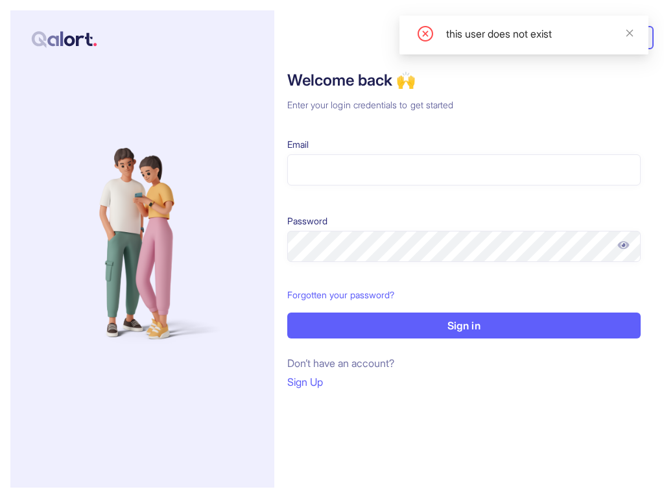  Describe the element at coordinates (464, 80) in the screenshot. I see `h1: Welcome back 🙌` at that location.